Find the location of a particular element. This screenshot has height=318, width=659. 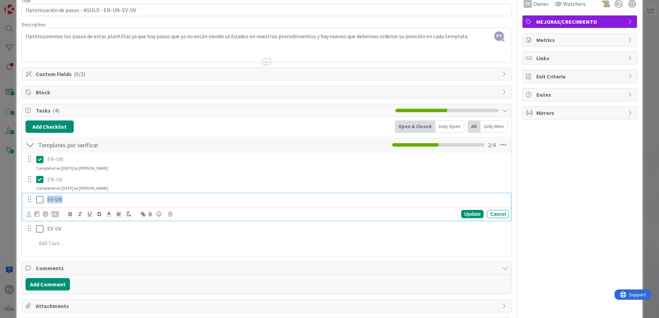

div: Update is located at coordinates (472, 214).